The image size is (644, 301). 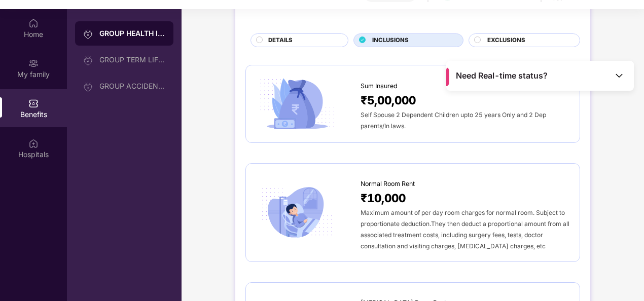 What do you see at coordinates (465, 229) in the screenshot?
I see `span: Maximum amount of per day room charges for normal room. Subject to proportionate deduction.They t...` at bounding box center [465, 229].